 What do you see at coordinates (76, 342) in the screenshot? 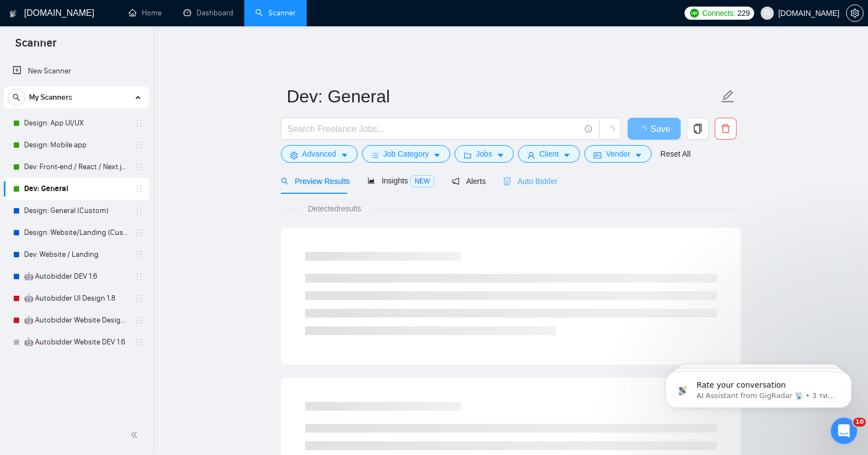
I see `a: 🤖 Autobidder Website DEV 1.6` at bounding box center [76, 342].